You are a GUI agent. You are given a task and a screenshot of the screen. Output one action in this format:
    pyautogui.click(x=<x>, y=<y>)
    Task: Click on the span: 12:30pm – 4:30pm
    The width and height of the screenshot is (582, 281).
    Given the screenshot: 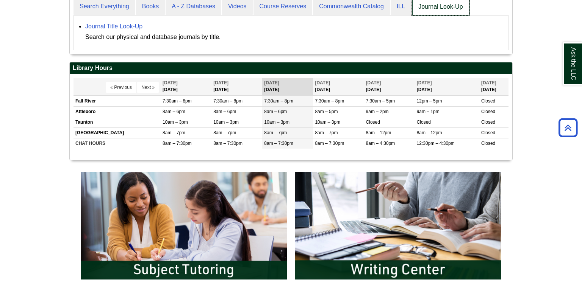 What is the action you would take?
    pyautogui.click(x=436, y=144)
    